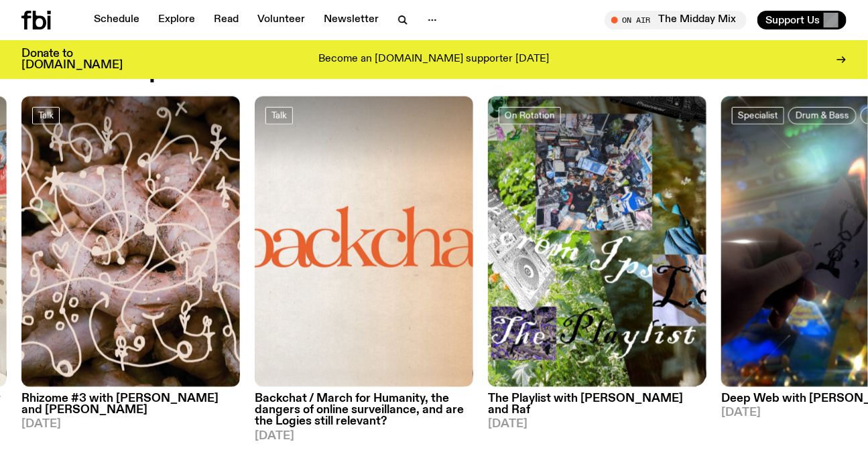 The height and width of the screenshot is (450, 868). Describe the element at coordinates (823, 115) in the screenshot. I see `span: Drum & Bass` at that location.